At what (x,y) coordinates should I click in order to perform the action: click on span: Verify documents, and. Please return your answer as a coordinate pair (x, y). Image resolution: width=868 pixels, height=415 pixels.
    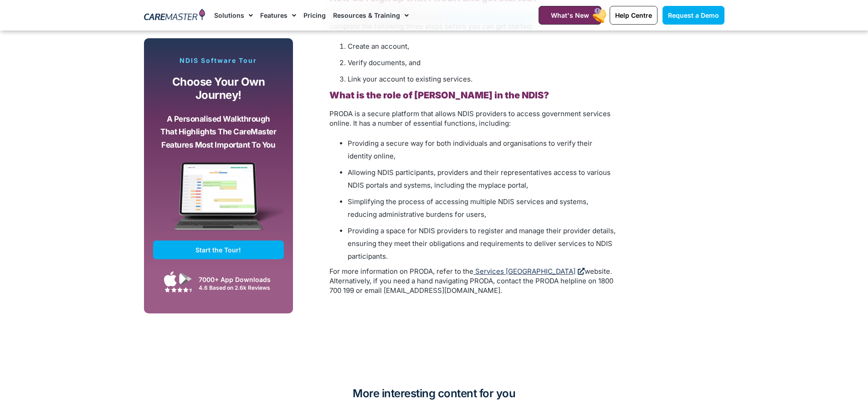
    Looking at the image, I should click on (384, 62).